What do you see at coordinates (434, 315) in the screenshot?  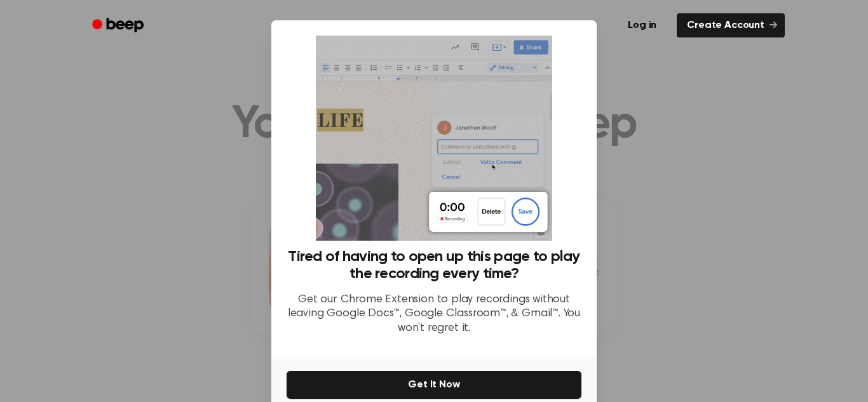 I see `p: Get our Chrome Extension to play recordings without leaving Google Docs™, Google Classroom™, & Gm...` at bounding box center [434, 315].